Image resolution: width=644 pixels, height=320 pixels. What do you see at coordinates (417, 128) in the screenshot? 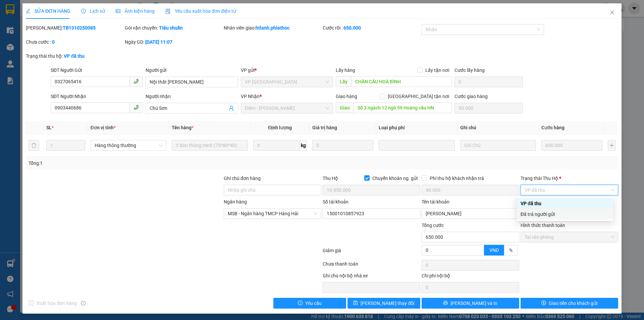
I see `th: Loại phụ phí` at bounding box center [417, 128].